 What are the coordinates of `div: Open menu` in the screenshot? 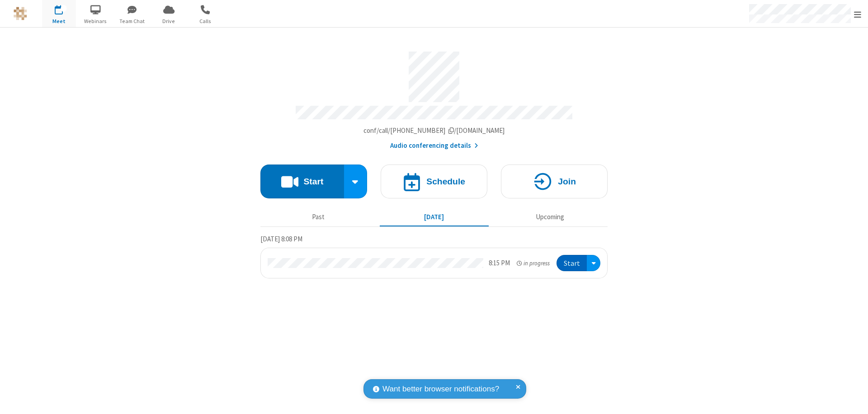 It's located at (593, 263).